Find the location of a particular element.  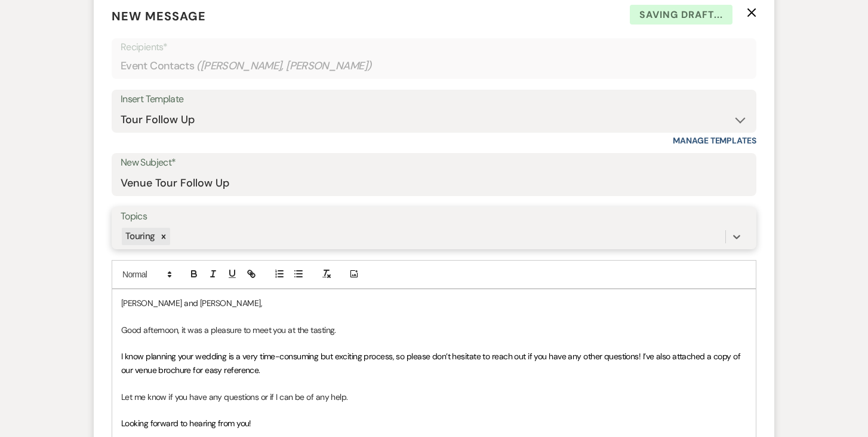

span: New Message is located at coordinates (159, 17).